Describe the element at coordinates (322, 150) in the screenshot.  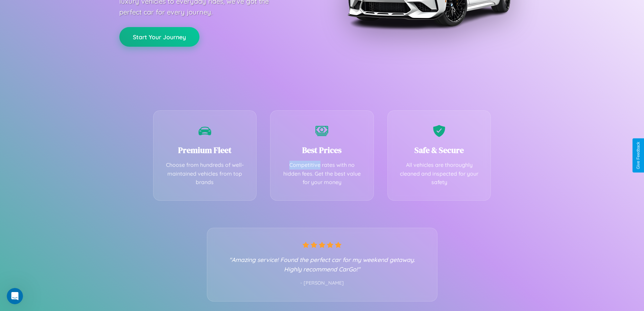
I see `h3: Best Prices` at that location.